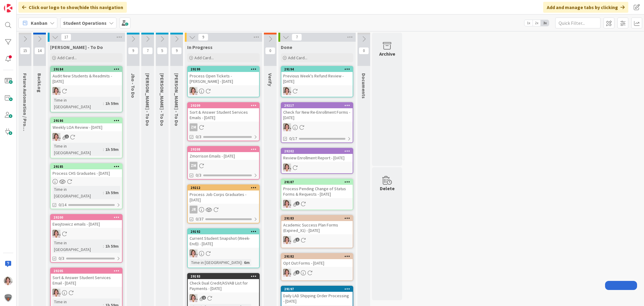  I want to click on input: Quick Filter..., so click(578, 23).